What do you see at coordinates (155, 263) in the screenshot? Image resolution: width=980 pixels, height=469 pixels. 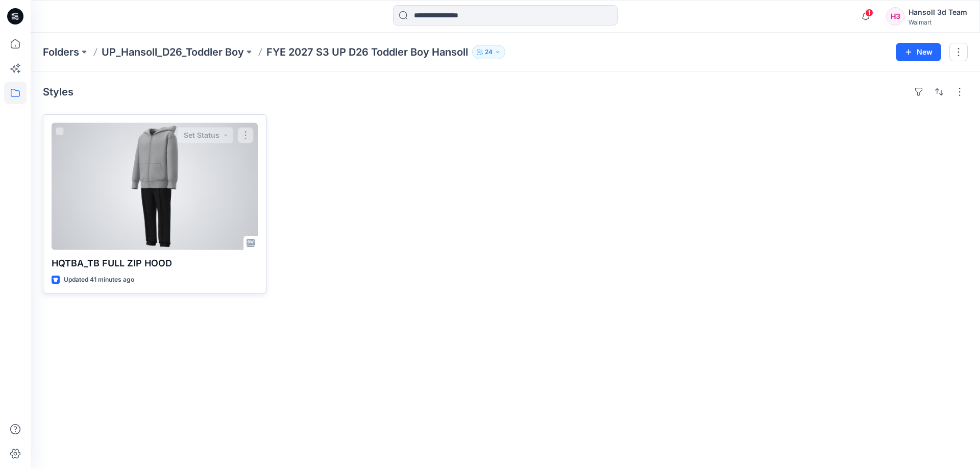 I see `p: HQTBA_TB FULL ZIP HOOD` at bounding box center [155, 263].